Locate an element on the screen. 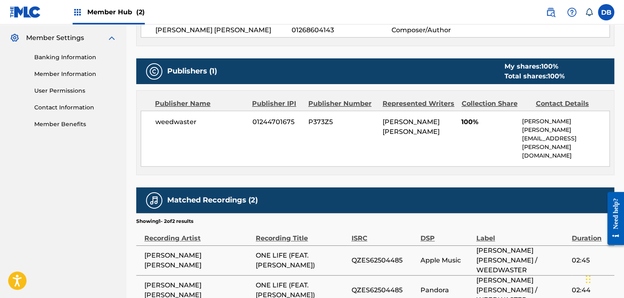  span: Member Settings is located at coordinates (55, 38).